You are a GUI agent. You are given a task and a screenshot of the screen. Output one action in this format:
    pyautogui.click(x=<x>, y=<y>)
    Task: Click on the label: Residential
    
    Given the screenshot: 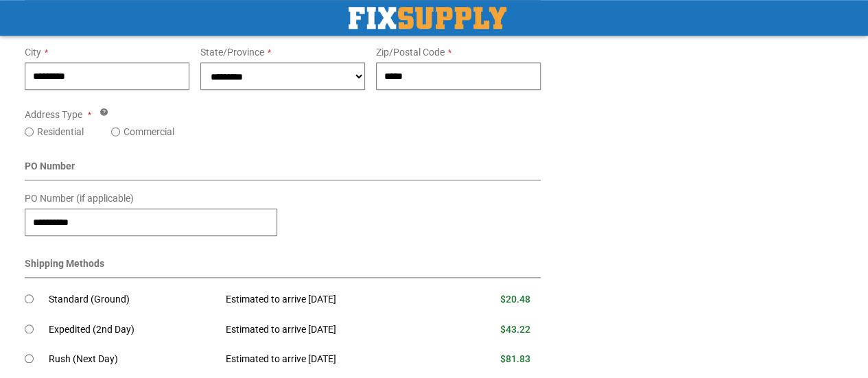 What is the action you would take?
    pyautogui.click(x=61, y=131)
    